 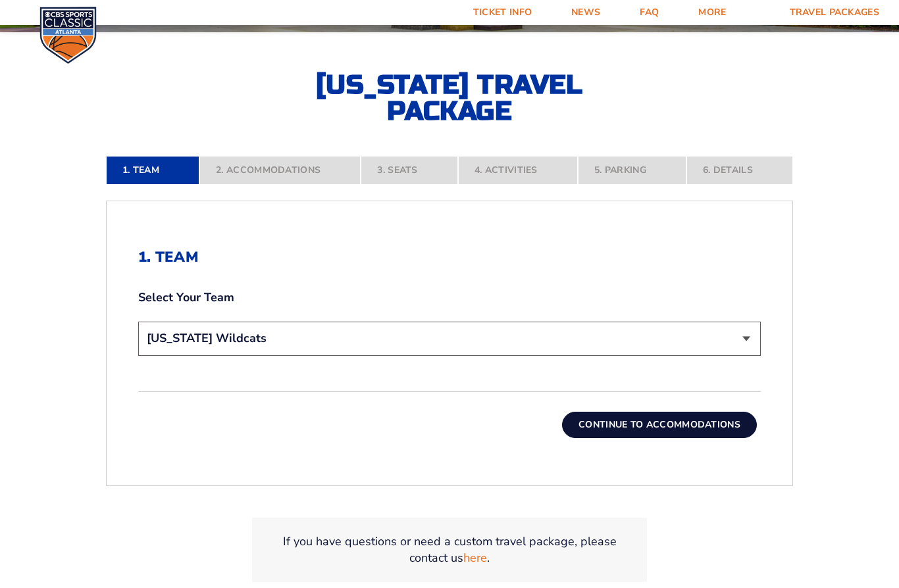 What do you see at coordinates (450, 257) in the screenshot?
I see `h2: 1. Team` at bounding box center [450, 257].